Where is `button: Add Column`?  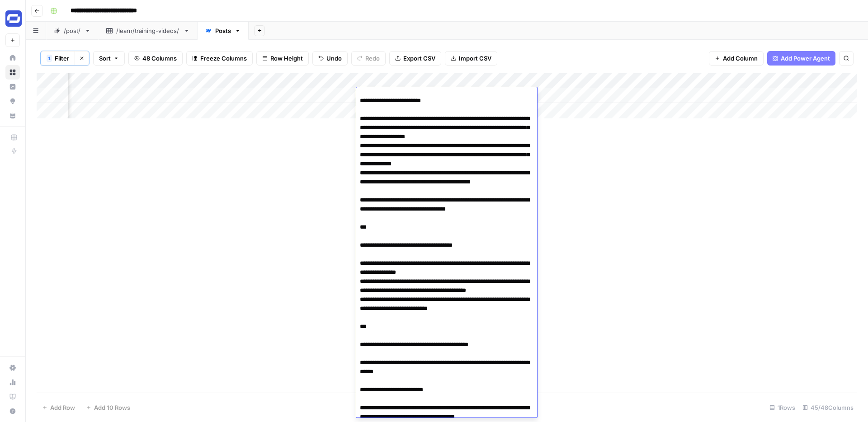 button: Add Column is located at coordinates (736, 58).